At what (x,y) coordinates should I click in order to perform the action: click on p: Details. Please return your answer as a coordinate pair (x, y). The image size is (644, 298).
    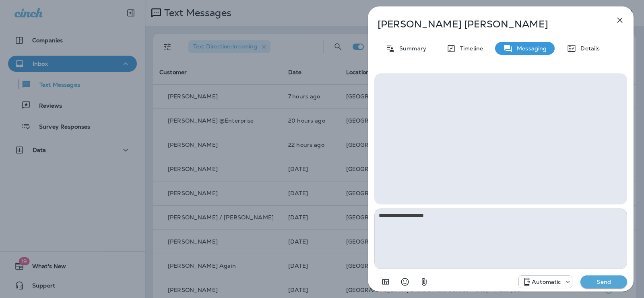
    Looking at the image, I should click on (588, 48).